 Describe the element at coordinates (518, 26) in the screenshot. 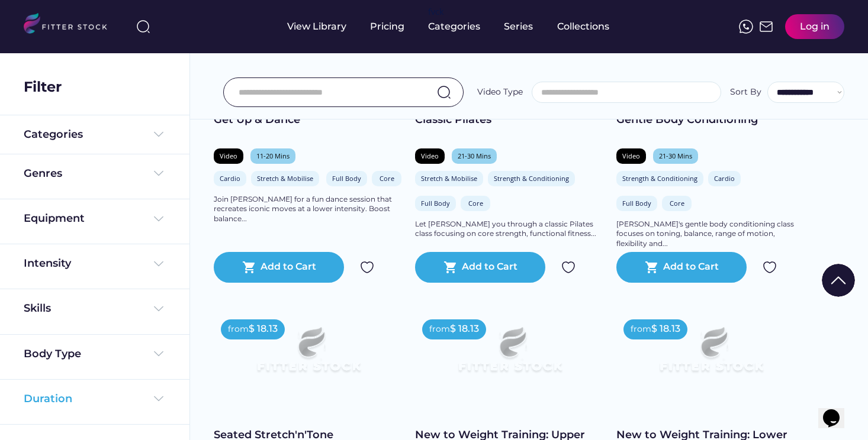

I see `div: Series` at that location.